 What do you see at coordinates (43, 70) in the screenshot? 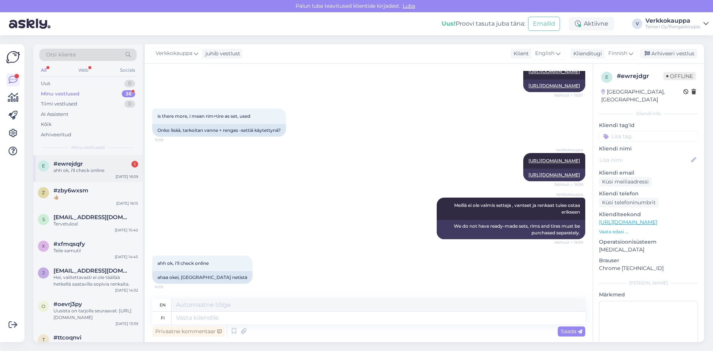
I see `div: All` at bounding box center [43, 70].